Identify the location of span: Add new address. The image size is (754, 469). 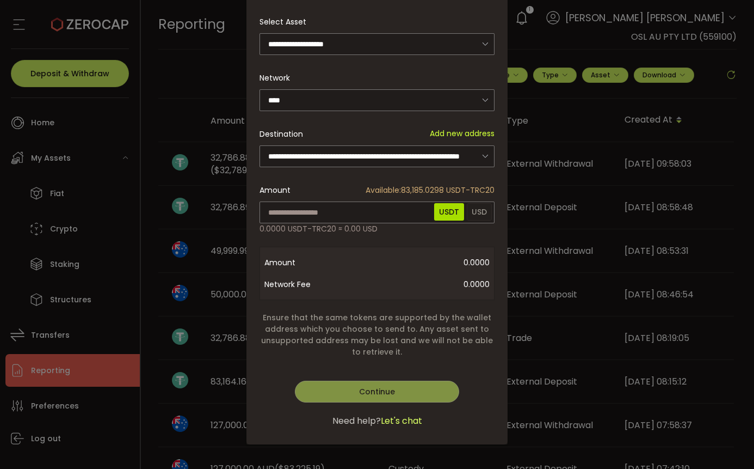
(462, 133).